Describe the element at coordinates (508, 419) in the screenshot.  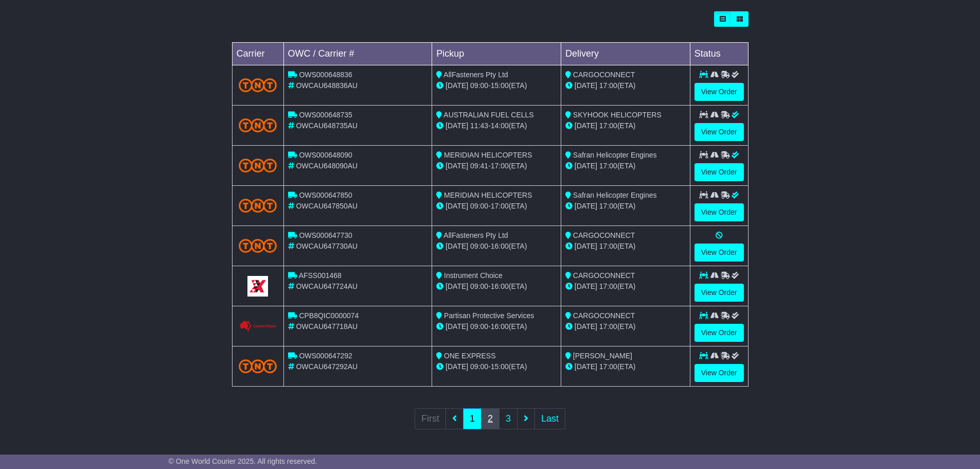
I see `a: 3` at that location.